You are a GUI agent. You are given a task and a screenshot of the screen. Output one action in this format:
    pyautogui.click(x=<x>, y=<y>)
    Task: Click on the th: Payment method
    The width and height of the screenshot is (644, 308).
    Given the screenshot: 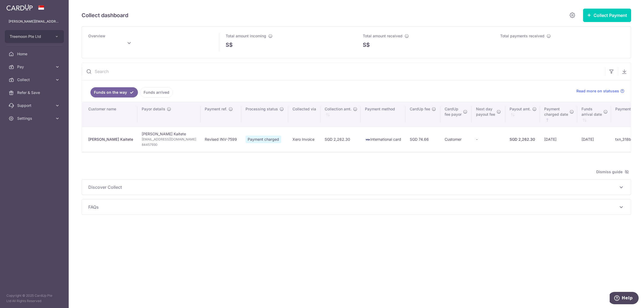 What is the action you would take?
    pyautogui.click(x=383, y=115)
    